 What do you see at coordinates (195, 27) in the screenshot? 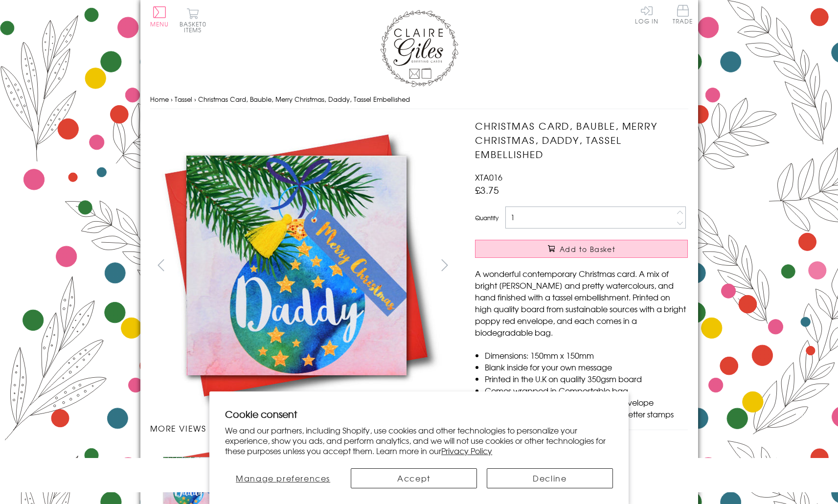
I see `span: 0 items` at bounding box center [195, 27].